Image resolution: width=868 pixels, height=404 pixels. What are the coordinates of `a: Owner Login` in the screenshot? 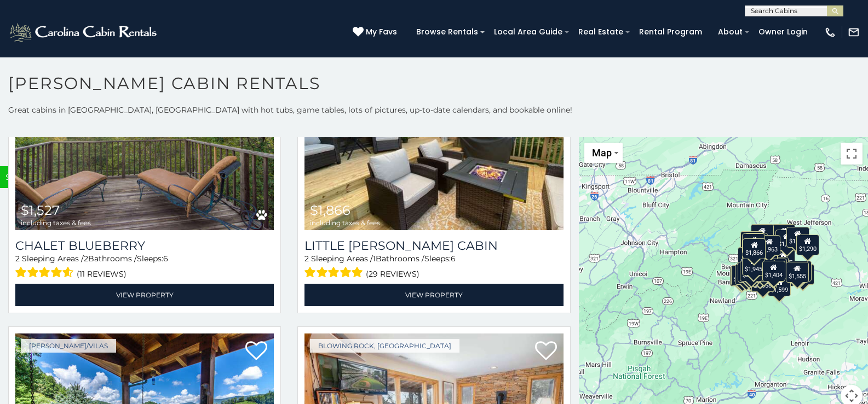 It's located at (783, 32).